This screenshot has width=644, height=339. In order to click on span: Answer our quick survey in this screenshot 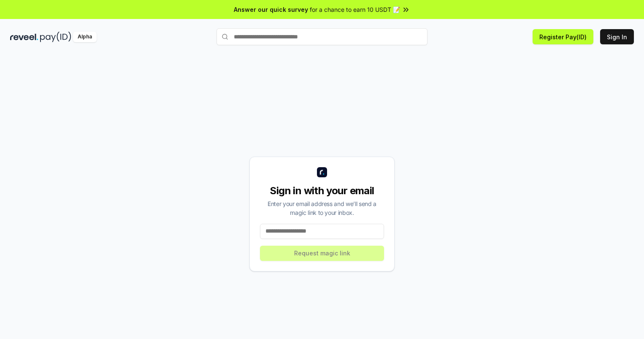, I will do `click(271, 9)`.